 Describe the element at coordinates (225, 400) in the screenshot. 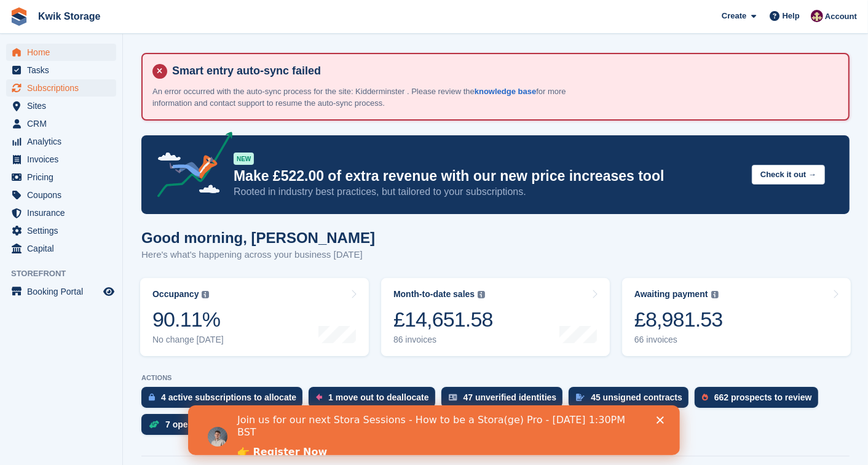

I see `a: 4 active subscriptions to allocate` at that location.